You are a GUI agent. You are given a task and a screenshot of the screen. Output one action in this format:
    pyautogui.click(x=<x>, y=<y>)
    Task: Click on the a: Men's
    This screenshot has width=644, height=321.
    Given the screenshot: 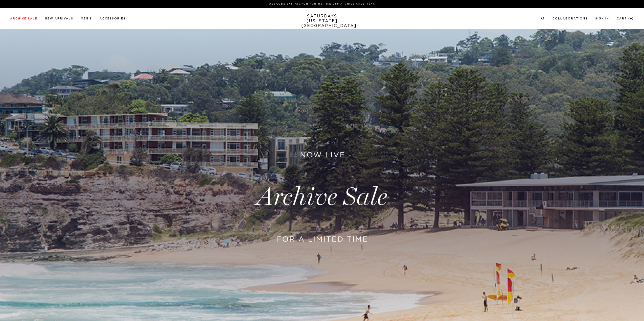 What is the action you would take?
    pyautogui.click(x=86, y=18)
    